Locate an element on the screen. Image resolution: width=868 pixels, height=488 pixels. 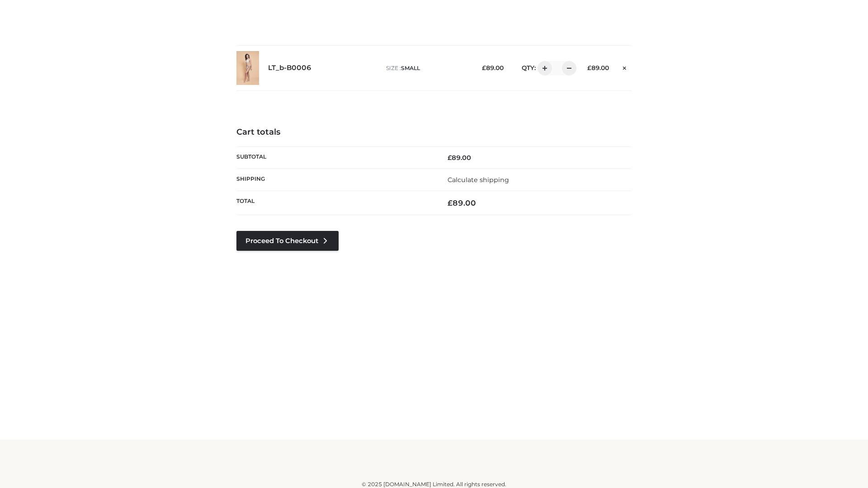
span: SMALL is located at coordinates (411, 68).